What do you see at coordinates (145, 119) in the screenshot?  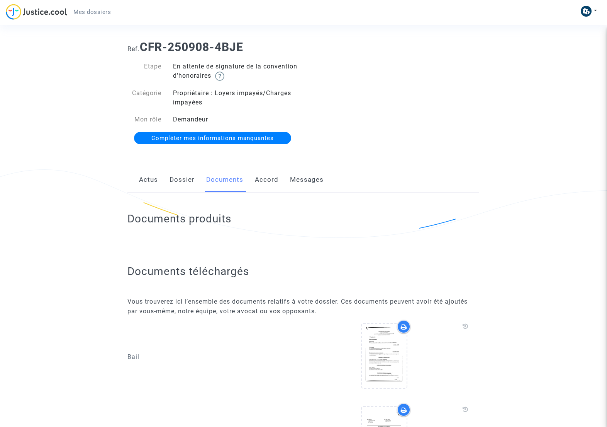 I see `div: Mon rôle` at bounding box center [145, 119].